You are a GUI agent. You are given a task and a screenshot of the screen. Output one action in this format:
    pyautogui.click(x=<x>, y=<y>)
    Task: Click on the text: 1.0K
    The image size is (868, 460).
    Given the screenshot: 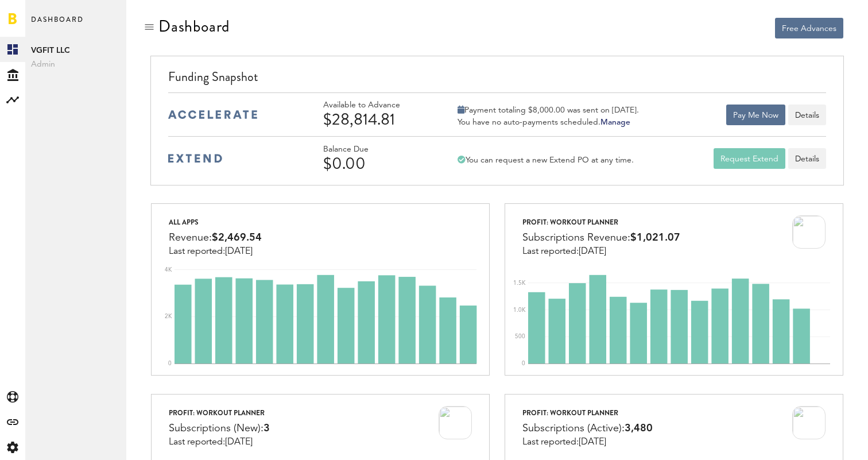 What is the action you would take?
    pyautogui.click(x=519, y=310)
    